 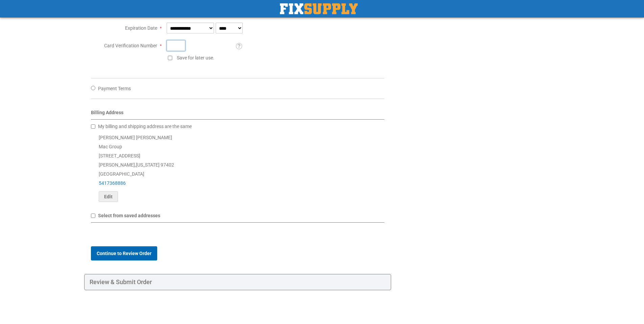 I want to click on img: Fix Industrial Supply, so click(x=319, y=9).